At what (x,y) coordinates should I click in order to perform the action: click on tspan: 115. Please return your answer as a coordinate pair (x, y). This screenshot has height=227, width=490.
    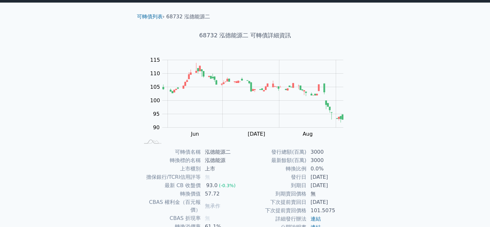
    Looking at the image, I should click on (155, 60).